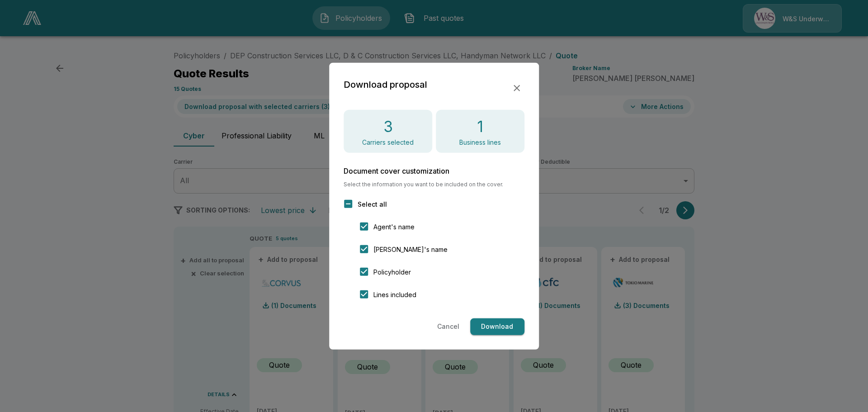 Image resolution: width=868 pixels, height=412 pixels. Describe the element at coordinates (385, 84) in the screenshot. I see `h2: Download proposal` at that location.